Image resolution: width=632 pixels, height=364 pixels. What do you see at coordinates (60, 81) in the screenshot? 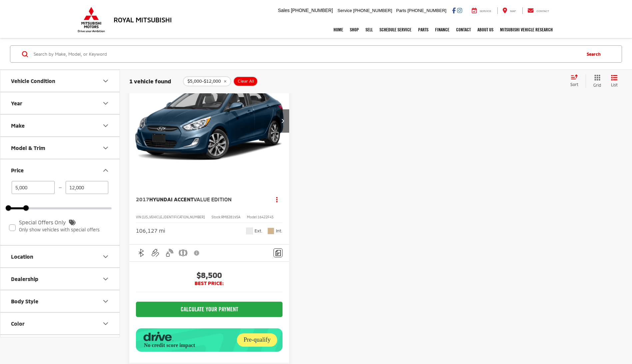
I see `button: Vehicle ConditionVehicle Condition` at bounding box center [60, 81].